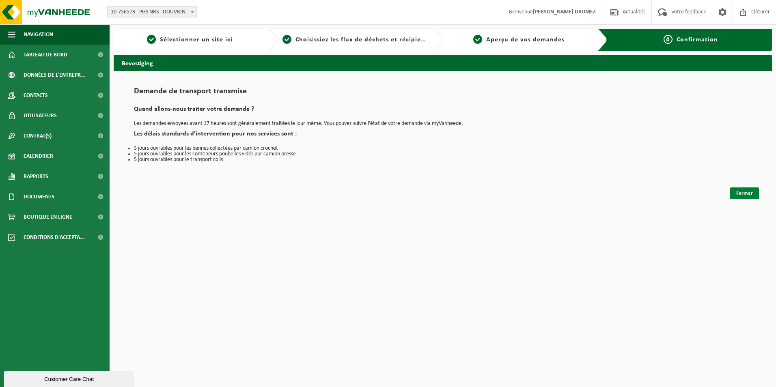  What do you see at coordinates (443, 62) in the screenshot?
I see `h2: Bevestiging` at bounding box center [443, 62].